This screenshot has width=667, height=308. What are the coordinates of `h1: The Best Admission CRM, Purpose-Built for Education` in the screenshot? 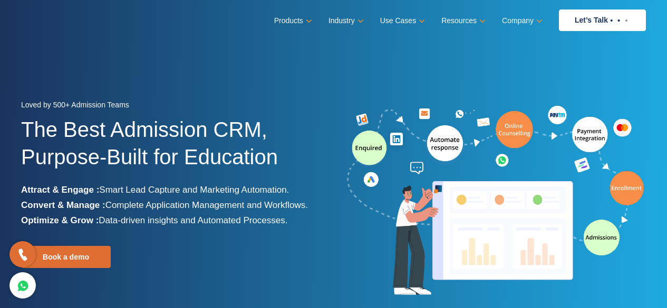 It's located at (173, 149).